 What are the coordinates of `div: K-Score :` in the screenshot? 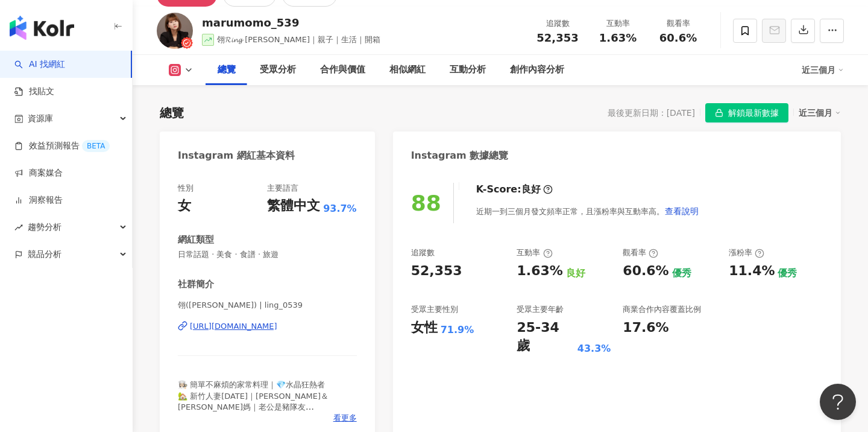 It's located at (514, 189).